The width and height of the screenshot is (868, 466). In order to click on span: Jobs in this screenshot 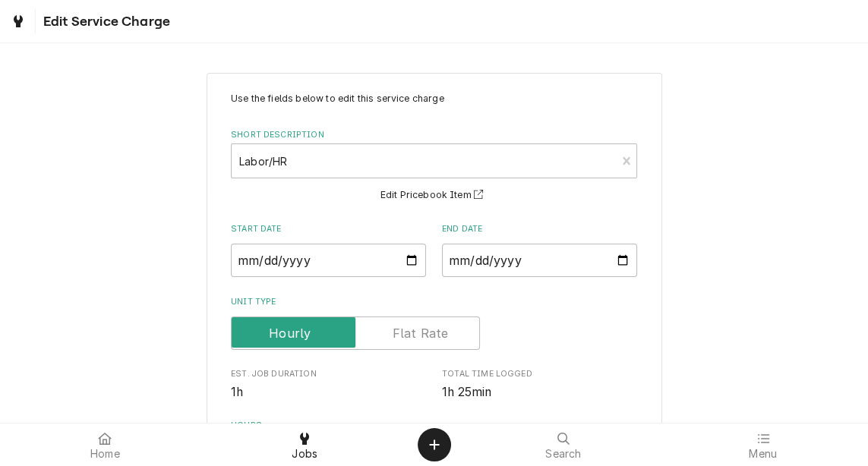, I will do `click(304, 453)`.